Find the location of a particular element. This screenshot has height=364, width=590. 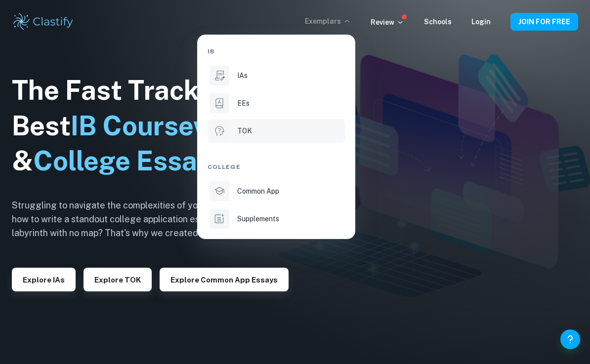

p: EEs is located at coordinates (243, 103).